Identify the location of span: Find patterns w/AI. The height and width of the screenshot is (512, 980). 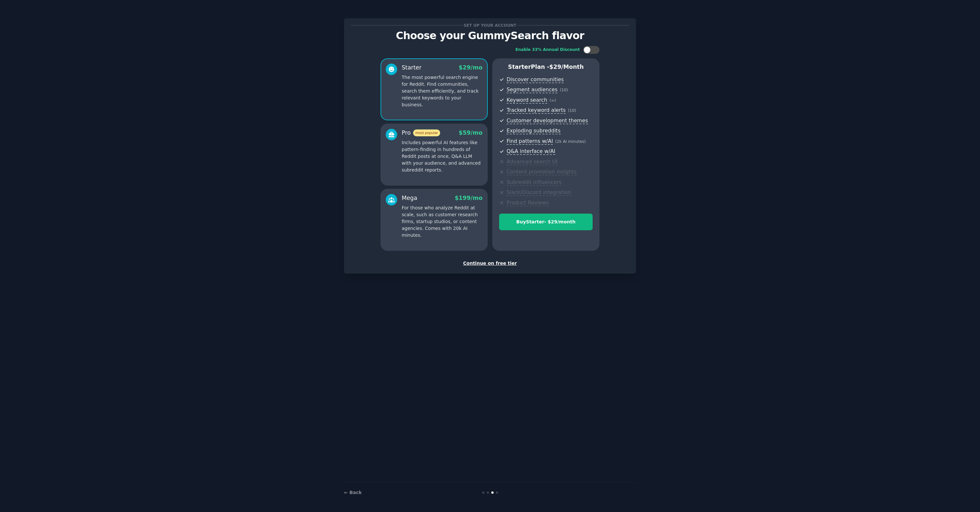
(530, 141).